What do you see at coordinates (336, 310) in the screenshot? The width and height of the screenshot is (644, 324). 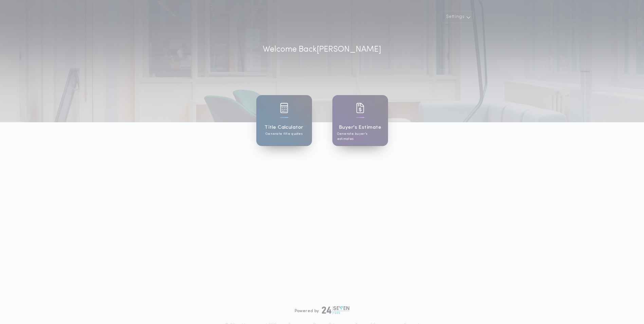 I see `img: logo` at bounding box center [336, 310].